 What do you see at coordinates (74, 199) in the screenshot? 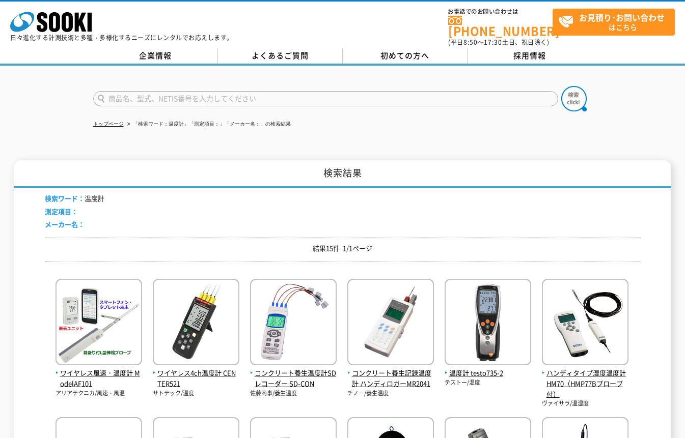
I see `li: 温度計` at bounding box center [74, 199].